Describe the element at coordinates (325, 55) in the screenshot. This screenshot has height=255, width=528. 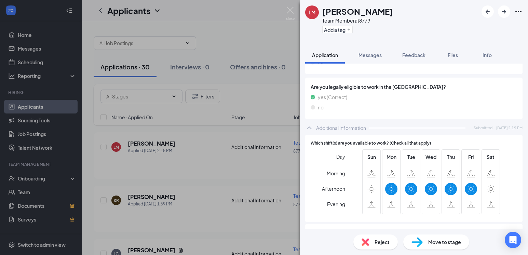
I see `span: Application` at that location.